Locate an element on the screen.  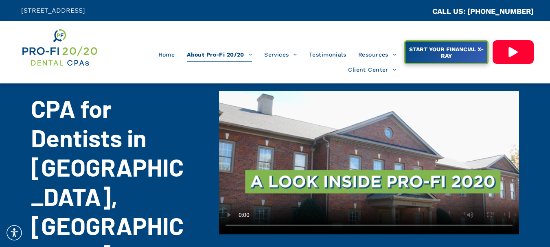
a: Home is located at coordinates (167, 55).